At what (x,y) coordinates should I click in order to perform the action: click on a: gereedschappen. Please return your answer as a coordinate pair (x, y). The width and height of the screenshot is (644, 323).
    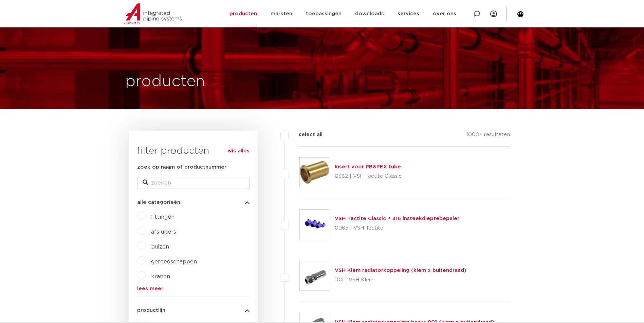
    Looking at the image, I should click on (174, 262).